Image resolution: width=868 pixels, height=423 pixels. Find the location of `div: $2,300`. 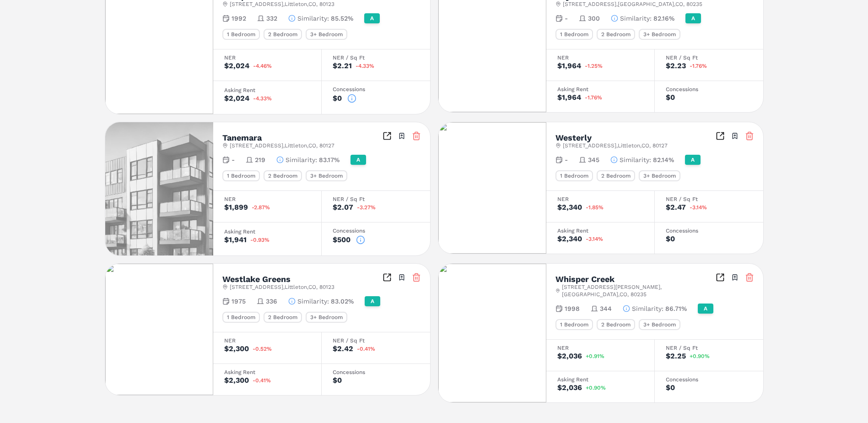

div: $2,300 is located at coordinates (237, 349).